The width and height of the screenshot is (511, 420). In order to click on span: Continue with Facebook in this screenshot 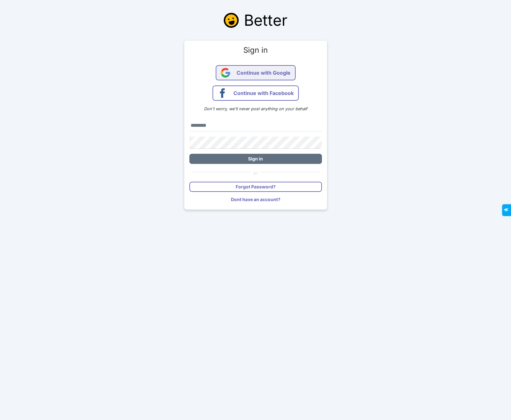, I will do `click(264, 93)`.